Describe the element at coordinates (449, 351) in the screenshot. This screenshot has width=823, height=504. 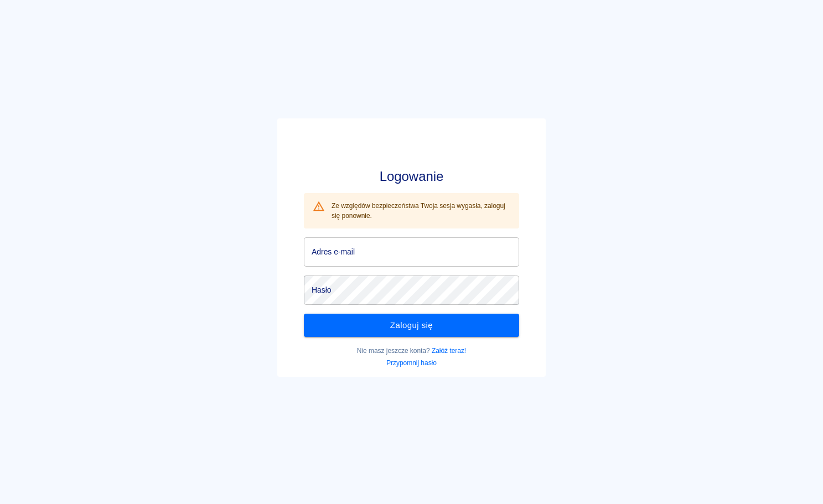
I see `a: Załóż teraz!` at that location.